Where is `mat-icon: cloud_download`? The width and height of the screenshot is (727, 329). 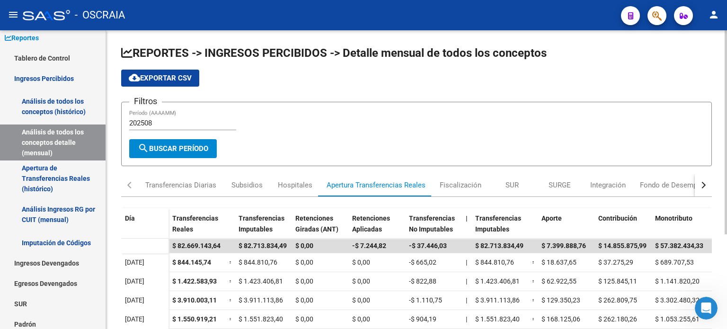
mat-icon: cloud_download is located at coordinates (134, 78).